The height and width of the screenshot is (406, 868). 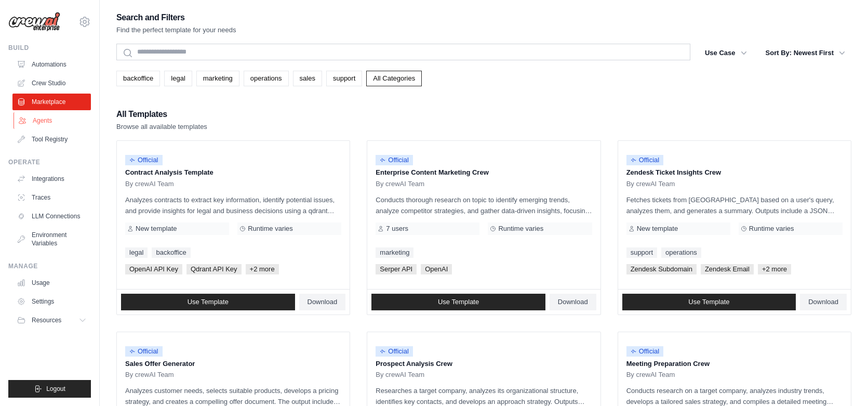 I want to click on p: Conducts thorough research on topic to identify emerging trends, analyze competitor strategies, a..., so click(x=483, y=205).